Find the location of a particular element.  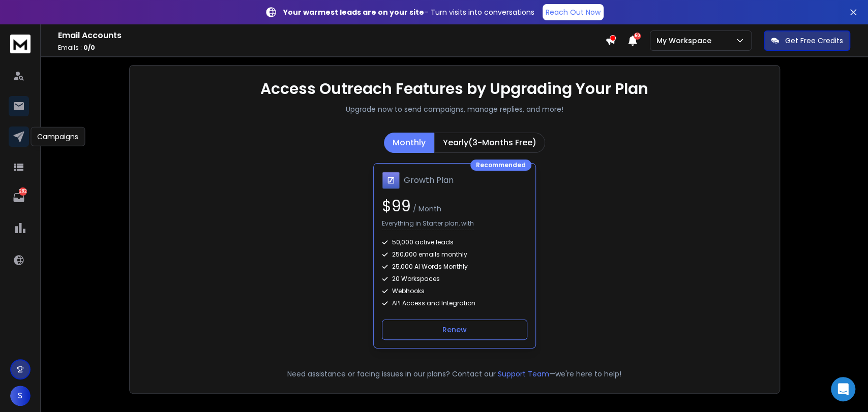

p: Reach Out Now is located at coordinates (573, 12).